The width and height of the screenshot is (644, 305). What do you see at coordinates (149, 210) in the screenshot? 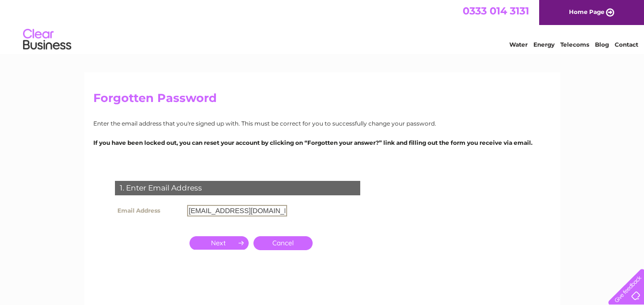
I see `th: Email Address` at bounding box center [149, 210].